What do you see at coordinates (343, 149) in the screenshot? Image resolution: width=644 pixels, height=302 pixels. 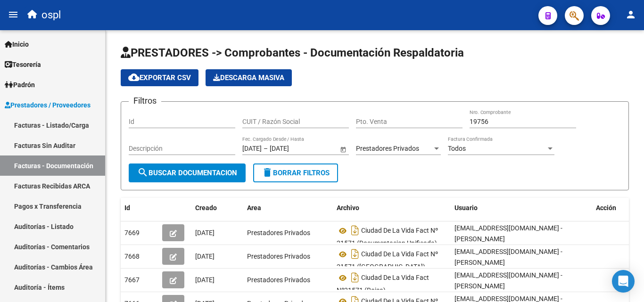 I see `button: Open calendar` at bounding box center [343, 149].